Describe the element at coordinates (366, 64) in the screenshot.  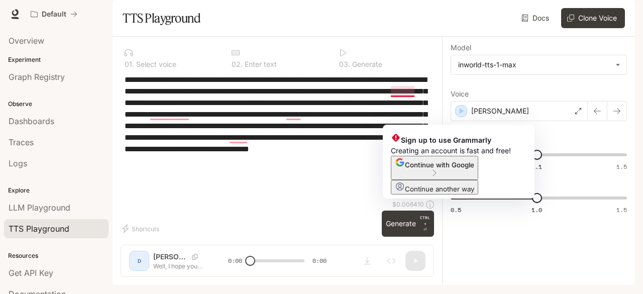
I see `p: Generate` at that location.